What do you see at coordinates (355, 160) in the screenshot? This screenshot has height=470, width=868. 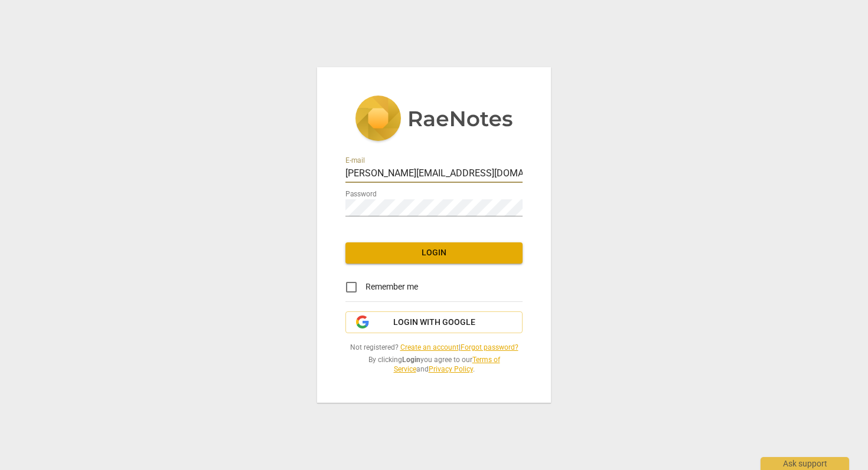 I see `label: E-mail` at bounding box center [355, 160].